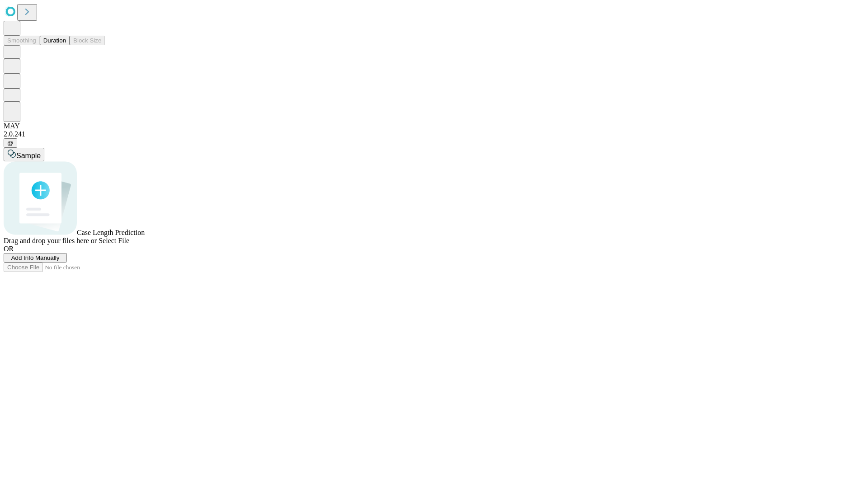 The height and width of the screenshot is (488, 868). Describe the element at coordinates (21, 40) in the screenshot. I see `button: Smoothing` at that location.